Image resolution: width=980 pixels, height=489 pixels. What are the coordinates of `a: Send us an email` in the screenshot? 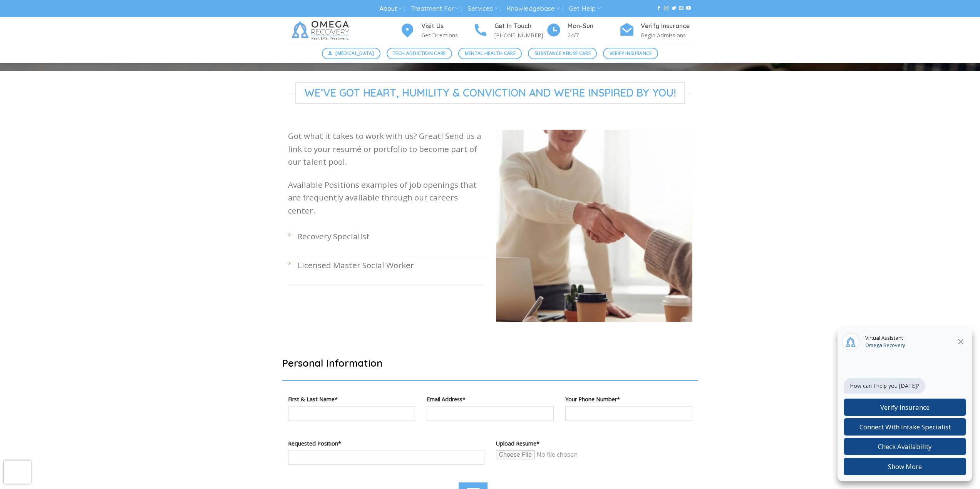 It's located at (681, 9).